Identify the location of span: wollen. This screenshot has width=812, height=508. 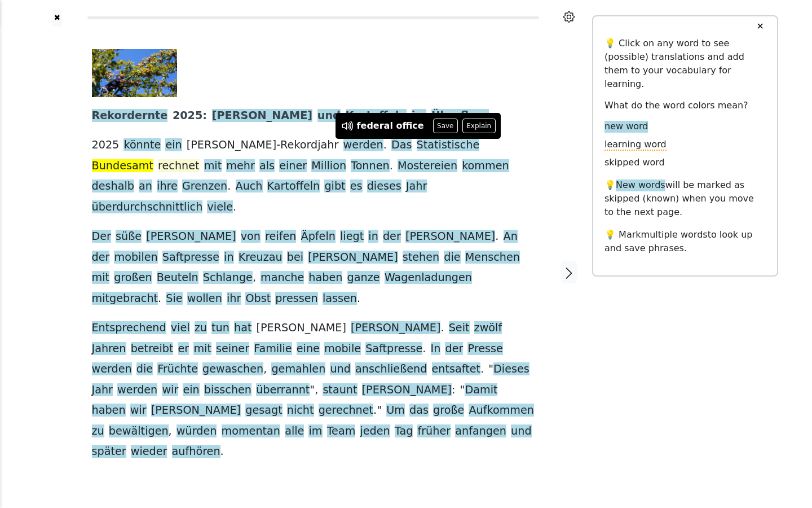
(205, 299).